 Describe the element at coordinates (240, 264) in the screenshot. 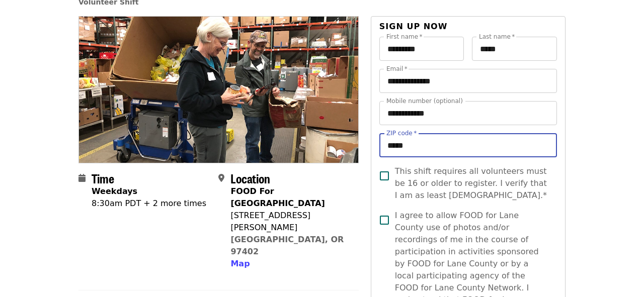

I see `span: Map` at that location.